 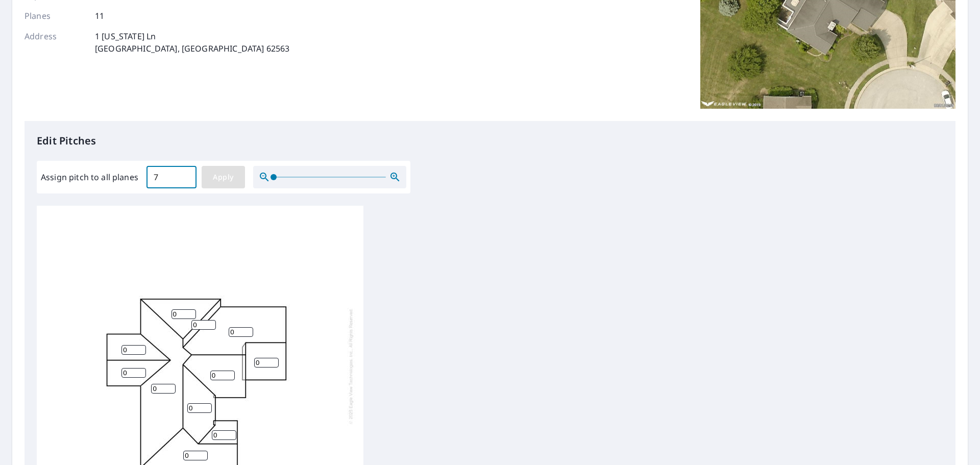 What do you see at coordinates (55, 42) in the screenshot?
I see `p: Address` at bounding box center [55, 42].